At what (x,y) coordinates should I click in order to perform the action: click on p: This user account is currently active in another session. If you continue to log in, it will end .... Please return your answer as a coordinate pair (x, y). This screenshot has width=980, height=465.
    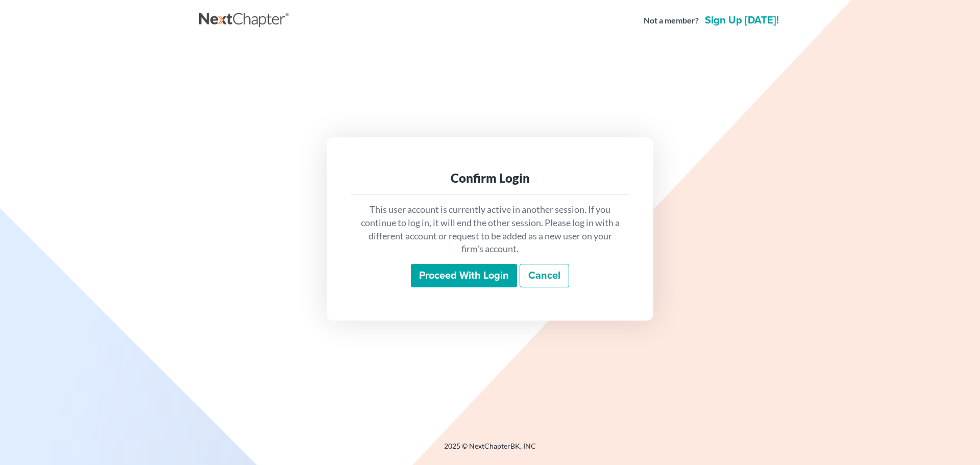
    Looking at the image, I should click on (490, 229).